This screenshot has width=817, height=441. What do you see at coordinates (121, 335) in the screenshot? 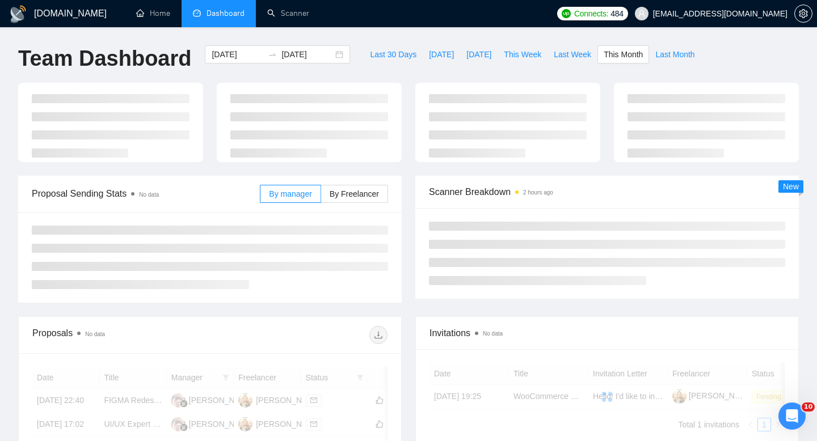
I see `div: Proposals` at bounding box center [121, 335].